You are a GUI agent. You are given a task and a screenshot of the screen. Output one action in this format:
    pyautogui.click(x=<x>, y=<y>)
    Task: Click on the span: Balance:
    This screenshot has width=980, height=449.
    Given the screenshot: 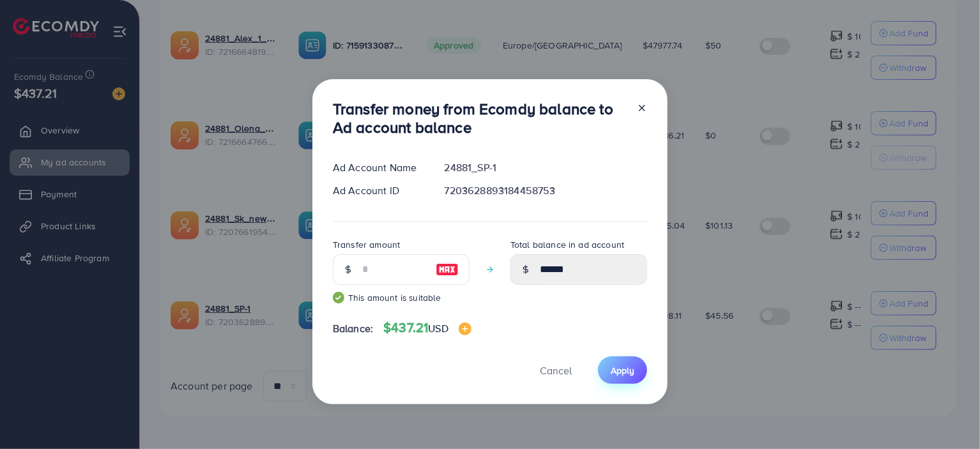 What is the action you would take?
    pyautogui.click(x=353, y=328)
    